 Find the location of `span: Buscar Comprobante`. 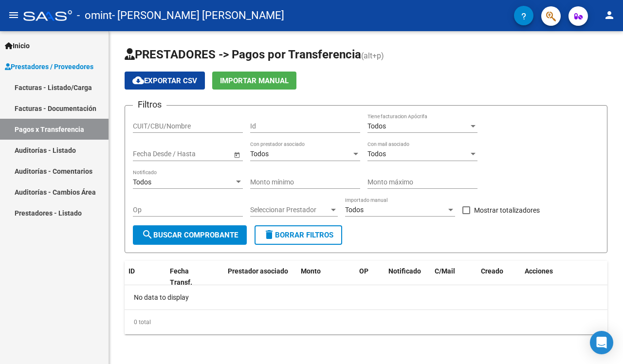

span: Buscar Comprobante is located at coordinates (190, 235).